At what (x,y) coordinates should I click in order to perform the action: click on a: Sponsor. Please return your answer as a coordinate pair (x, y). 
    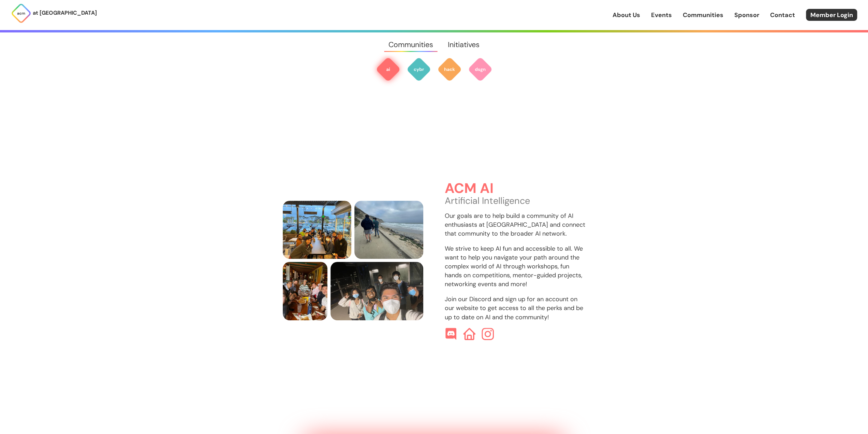
    Looking at the image, I should click on (746, 15).